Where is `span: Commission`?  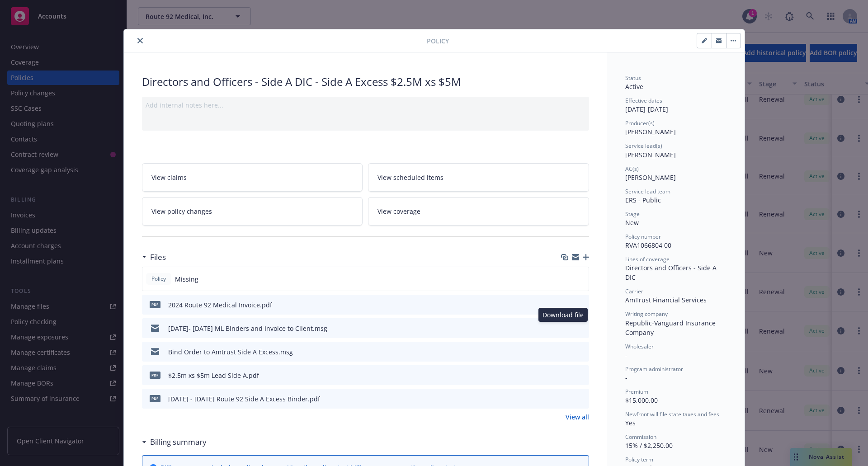
span: Commission is located at coordinates (641, 436).